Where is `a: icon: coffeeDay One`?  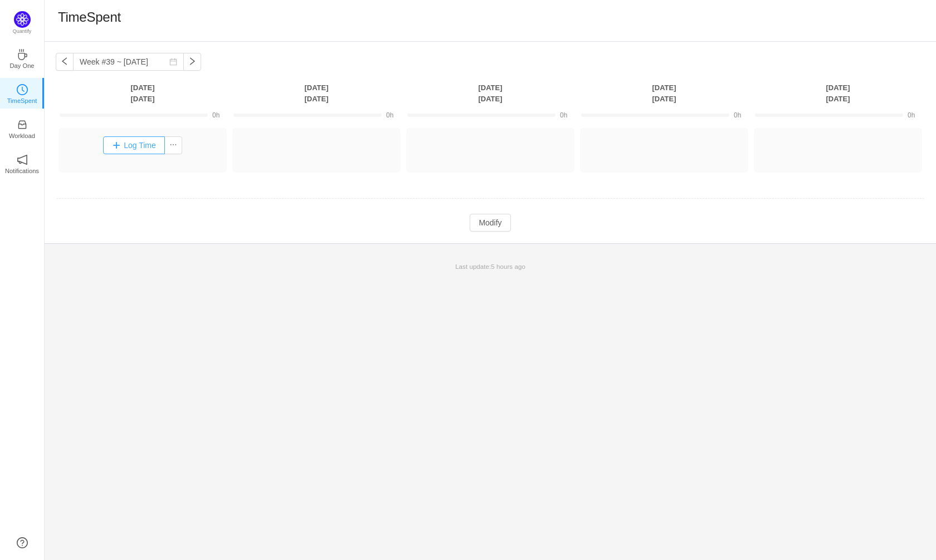 a: icon: coffeeDay One is located at coordinates (22, 58).